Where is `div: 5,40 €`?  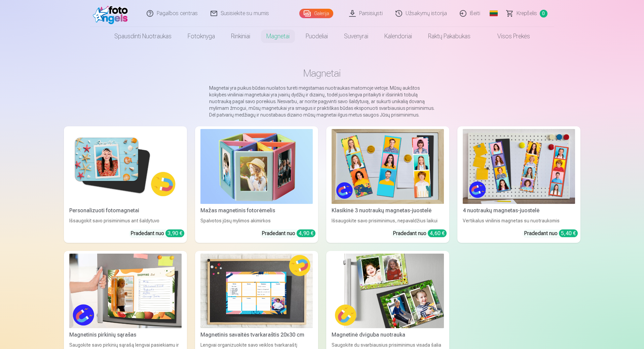 div: 5,40 € is located at coordinates (568, 233).